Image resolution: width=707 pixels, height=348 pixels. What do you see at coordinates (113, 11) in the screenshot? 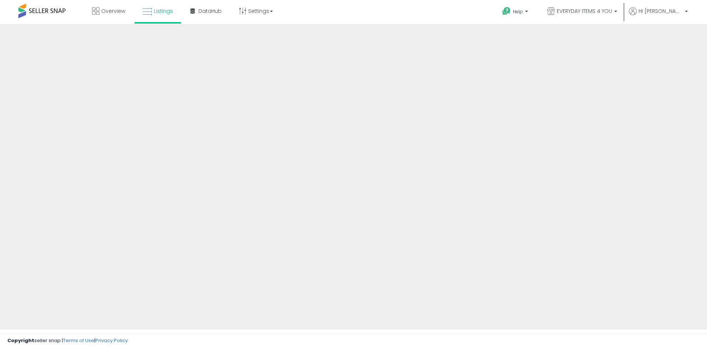
I see `span: Overview` at bounding box center [113, 11].